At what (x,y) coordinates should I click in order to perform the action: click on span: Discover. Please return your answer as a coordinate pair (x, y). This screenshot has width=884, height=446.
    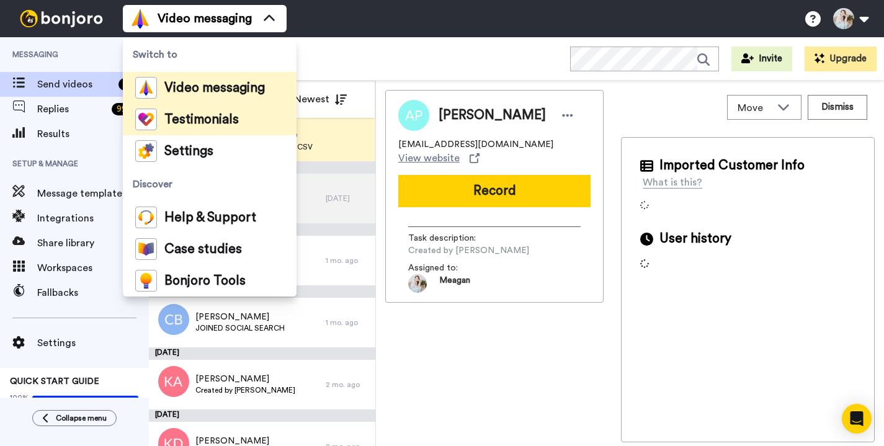
    Looking at the image, I should click on (210, 184).